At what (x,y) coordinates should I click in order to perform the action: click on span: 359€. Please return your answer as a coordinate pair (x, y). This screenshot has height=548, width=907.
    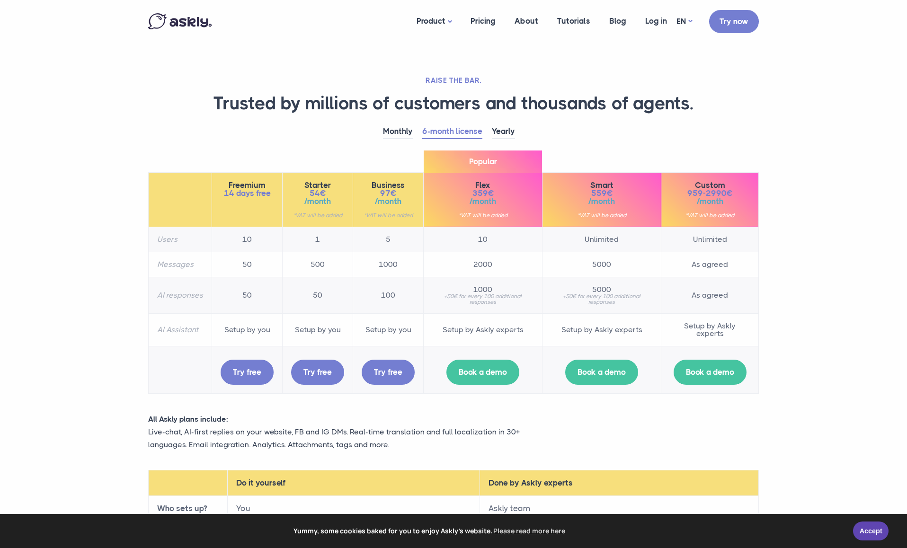
    Looking at the image, I should click on (483, 193).